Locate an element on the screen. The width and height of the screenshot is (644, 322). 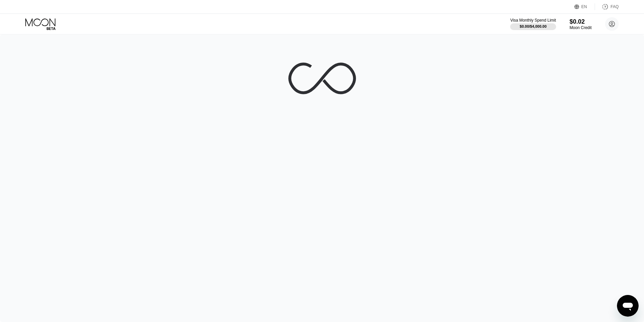
div: $0.00 / $4,000.00 is located at coordinates (533, 26).